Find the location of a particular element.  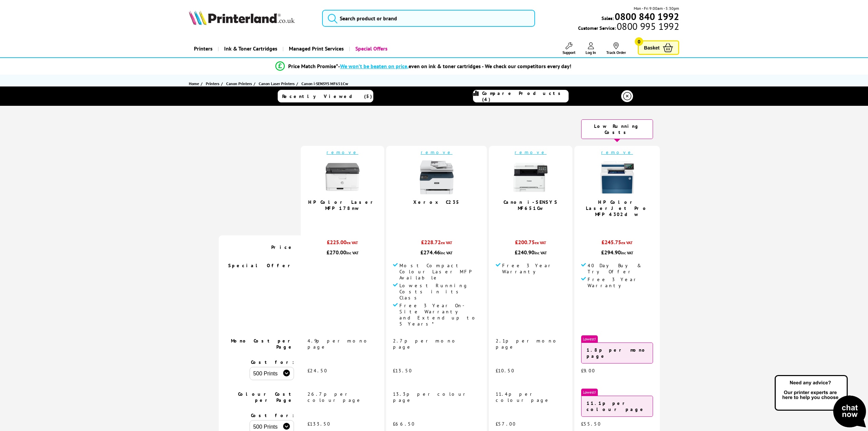

span: Home is located at coordinates (194, 84).